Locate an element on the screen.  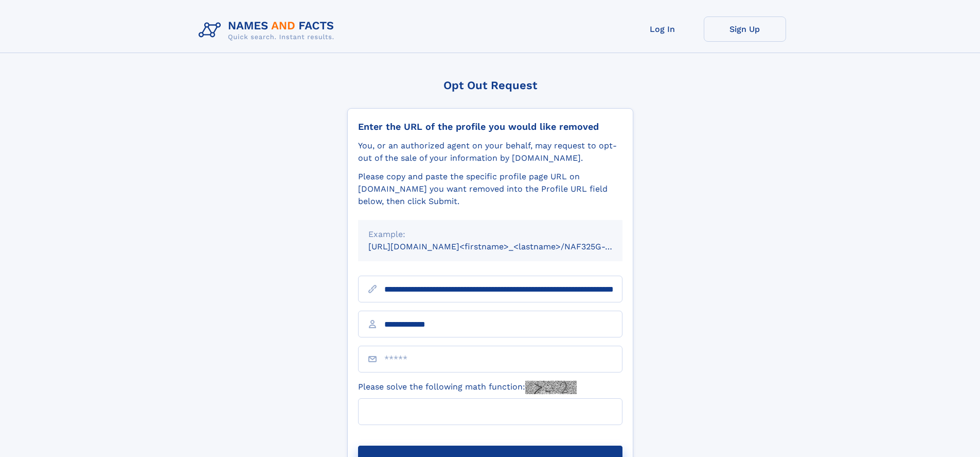
div: Opt Out Request is located at coordinates (490, 85).